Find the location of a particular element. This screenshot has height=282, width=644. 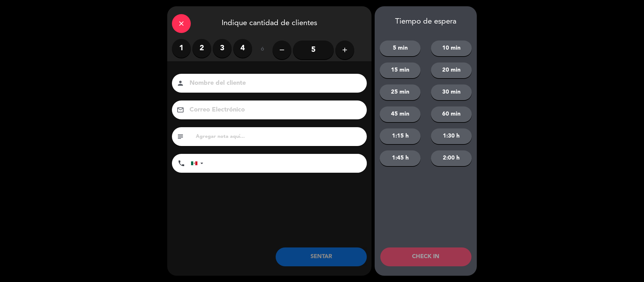

div: Tiempo de espera is located at coordinates (425, 22).